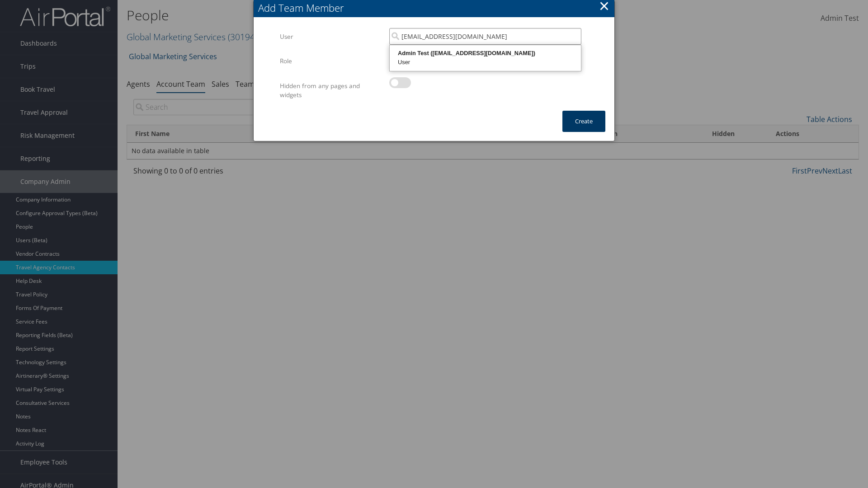 The height and width of the screenshot is (488, 868). What do you see at coordinates (331, 36) in the screenshot?
I see `label: User` at bounding box center [331, 36].